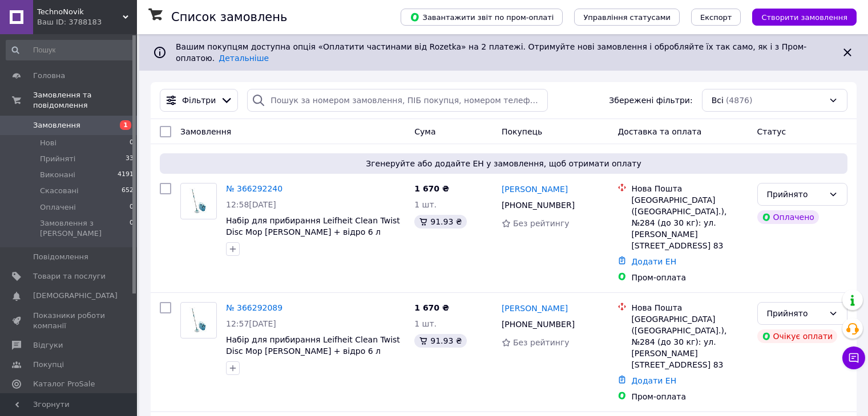  I want to click on span: Показники роботи компанії, so click(69, 321).